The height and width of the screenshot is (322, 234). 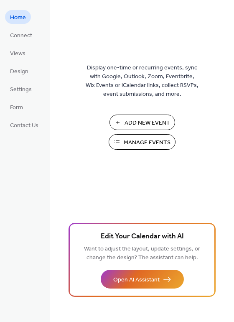 What do you see at coordinates (18, 53) in the screenshot?
I see `a: Views` at bounding box center [18, 53].